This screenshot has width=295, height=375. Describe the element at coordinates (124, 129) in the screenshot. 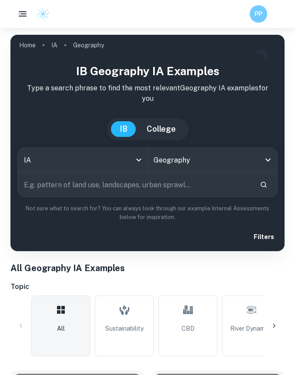

I see `button: IB` at that location.